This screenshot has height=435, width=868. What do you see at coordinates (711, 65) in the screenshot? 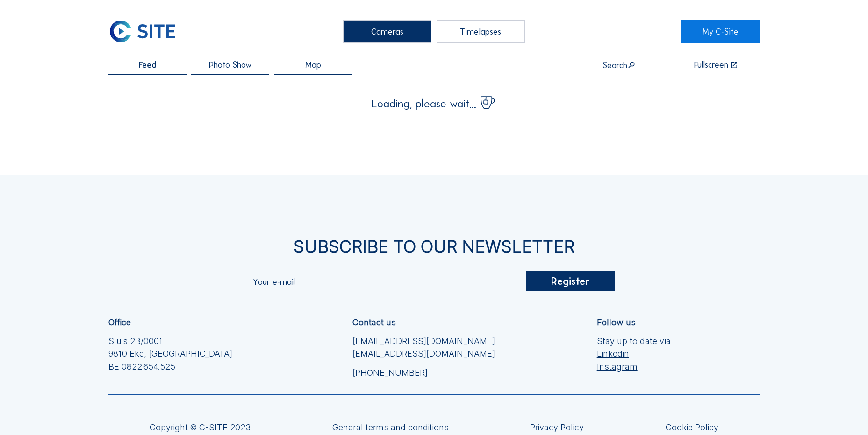
I see `div: Fullscreen` at bounding box center [711, 65].